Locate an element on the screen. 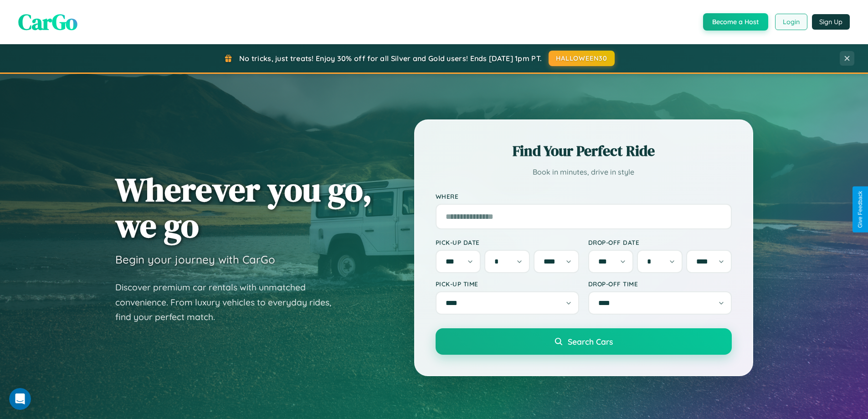 Image resolution: width=868 pixels, height=419 pixels. h3: Begin your journey with CarGo is located at coordinates (195, 259).